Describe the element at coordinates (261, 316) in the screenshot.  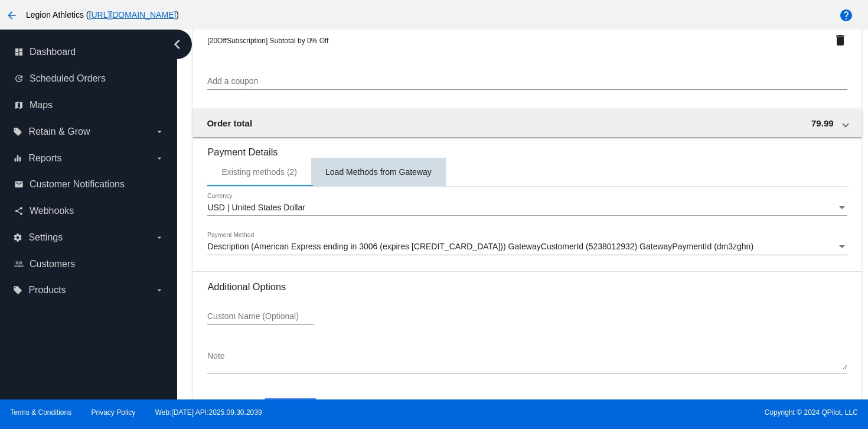
I see `input: Custom Name (Optional)` at that location.